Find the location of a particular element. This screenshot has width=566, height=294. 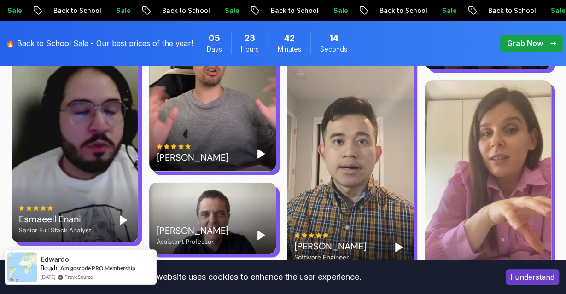

span: Days is located at coordinates (214, 49).